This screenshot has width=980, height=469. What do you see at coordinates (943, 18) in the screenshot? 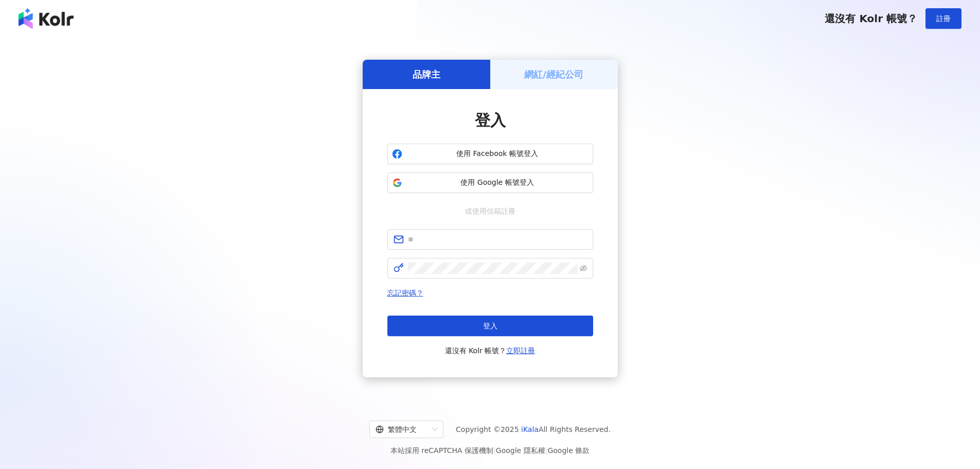
I see `button: 註冊` at bounding box center [943, 18].